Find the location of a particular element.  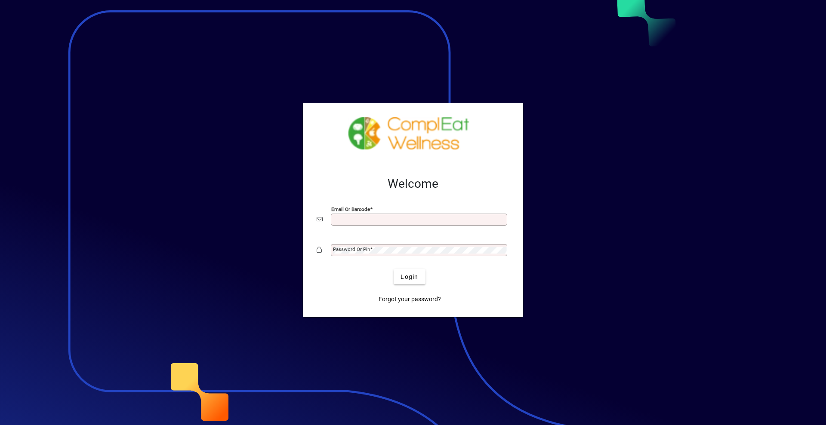

mat-label: Password or Pin is located at coordinates (351, 249).